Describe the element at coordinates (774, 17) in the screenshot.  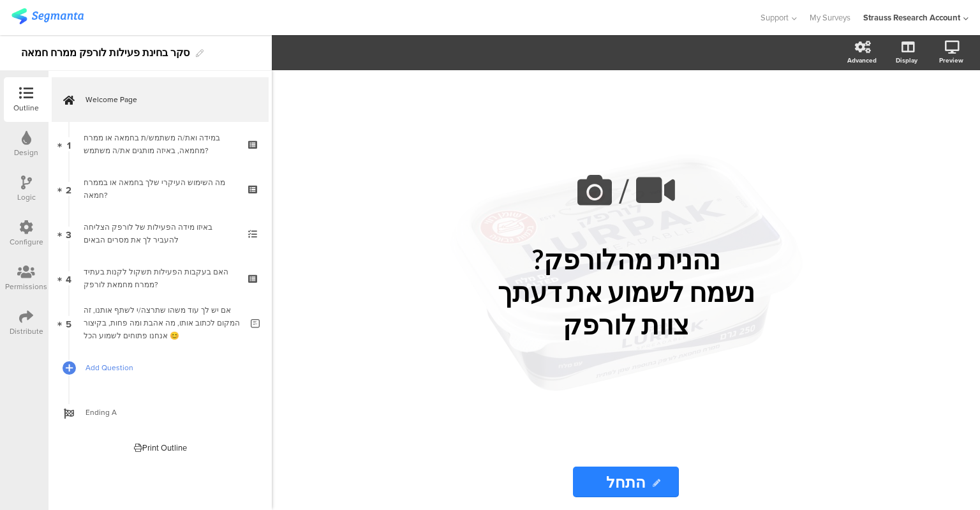
I see `span: Support` at that location.